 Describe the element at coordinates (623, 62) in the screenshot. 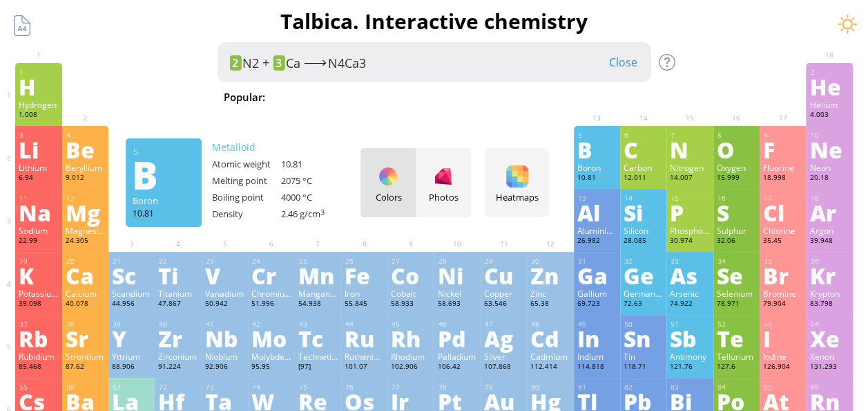

I see `div: Close` at that location.